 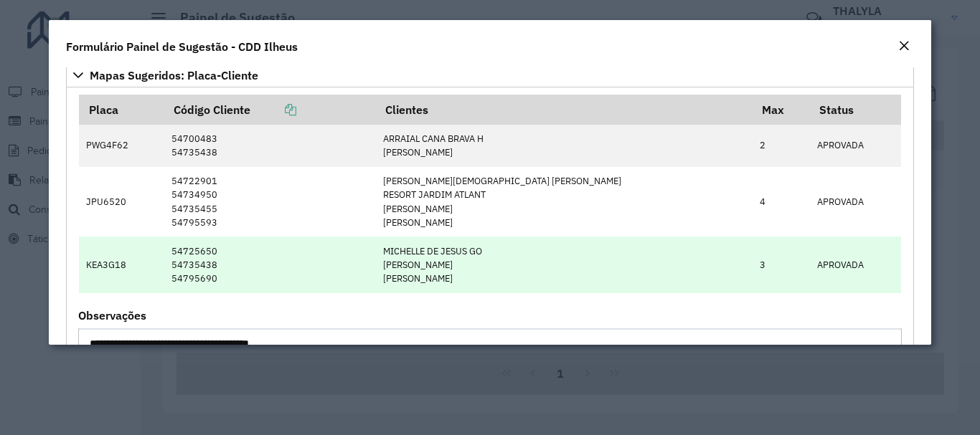 I want to click on td: 54700483 54735438, so click(x=270, y=146).